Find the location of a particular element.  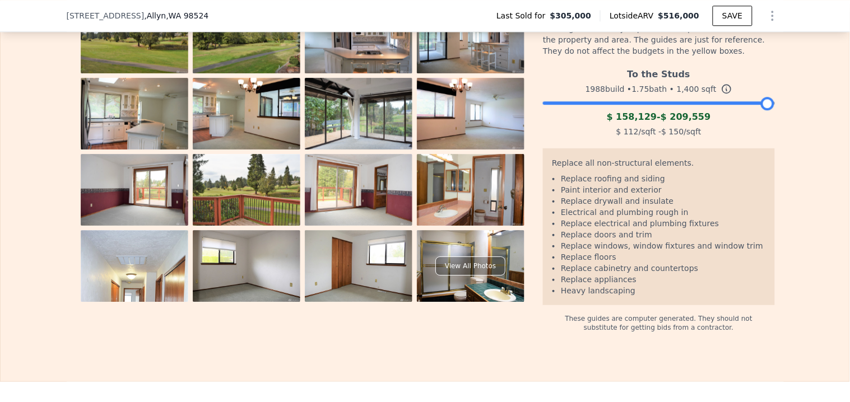

span: $ 150 is located at coordinates (673, 132).